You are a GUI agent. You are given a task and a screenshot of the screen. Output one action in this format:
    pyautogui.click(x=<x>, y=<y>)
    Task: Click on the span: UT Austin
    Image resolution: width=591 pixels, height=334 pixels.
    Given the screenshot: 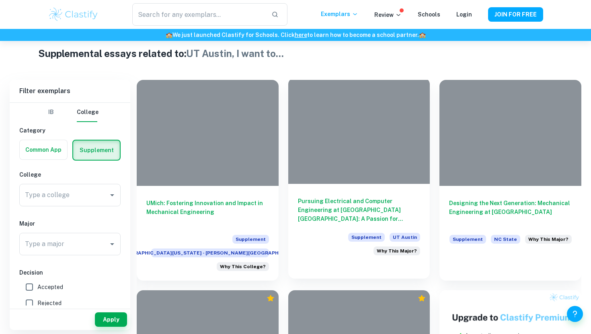 What is the action you would take?
    pyautogui.click(x=405, y=237)
    